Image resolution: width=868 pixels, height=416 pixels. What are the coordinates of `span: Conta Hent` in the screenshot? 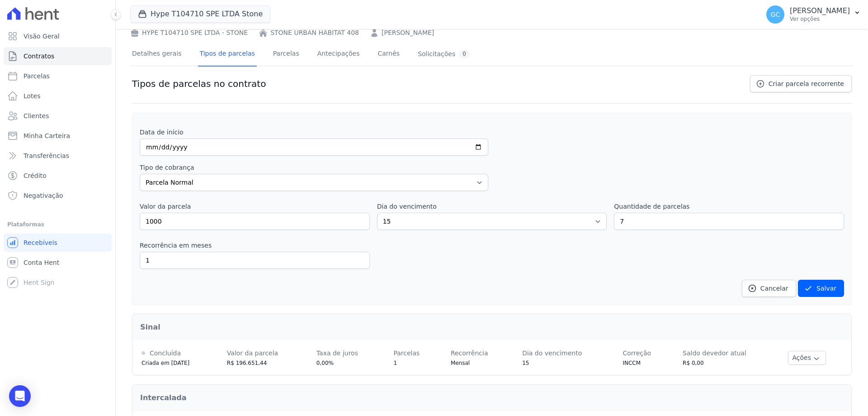 It's located at (41, 262).